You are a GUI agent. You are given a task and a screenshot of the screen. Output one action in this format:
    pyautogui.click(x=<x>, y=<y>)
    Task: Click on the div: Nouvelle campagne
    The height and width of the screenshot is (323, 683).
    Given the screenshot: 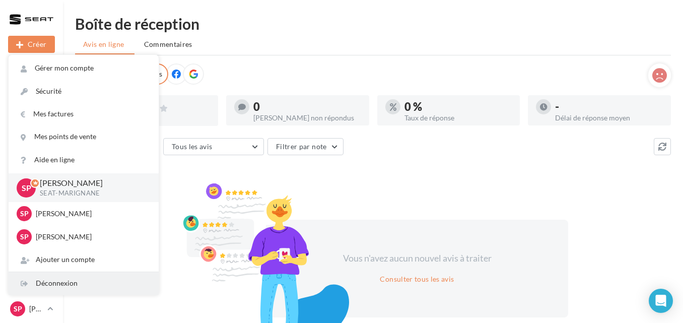 What is the action you would take?
    pyautogui.click(x=31, y=44)
    